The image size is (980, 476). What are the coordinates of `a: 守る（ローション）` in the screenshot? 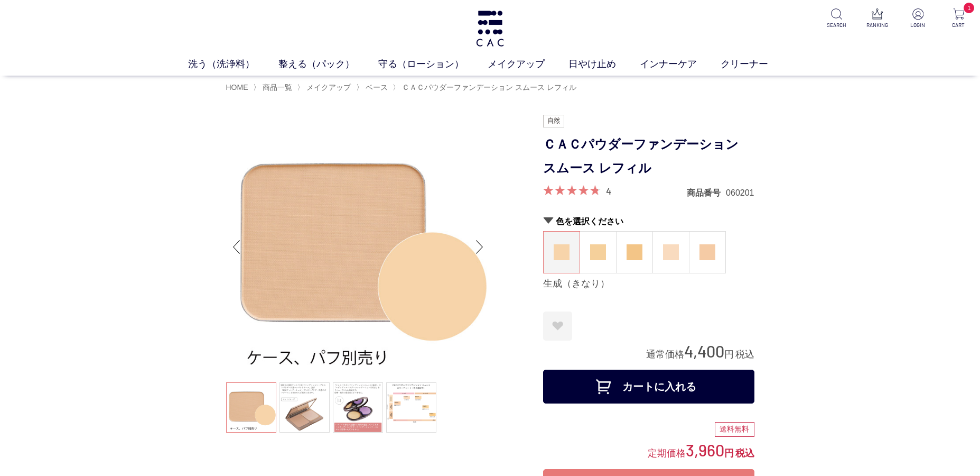 It's located at (432, 64).